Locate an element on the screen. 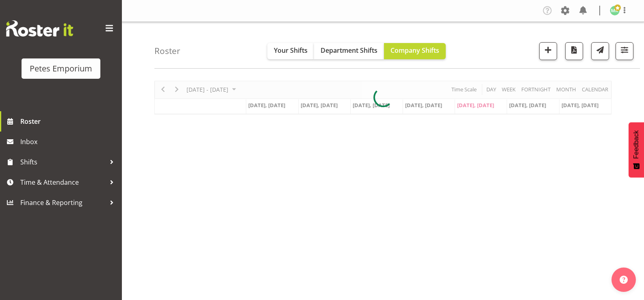 The image size is (644, 300). button: Company Shifts is located at coordinates (415, 51).